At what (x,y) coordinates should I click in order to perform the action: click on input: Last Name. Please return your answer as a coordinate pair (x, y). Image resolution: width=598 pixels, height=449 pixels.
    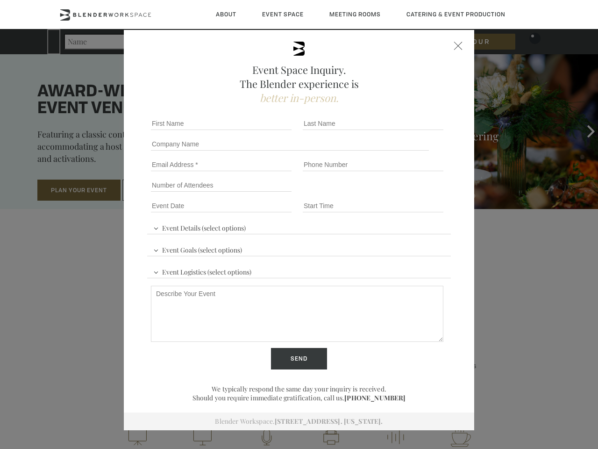
    Looking at the image, I should click on (373, 123).